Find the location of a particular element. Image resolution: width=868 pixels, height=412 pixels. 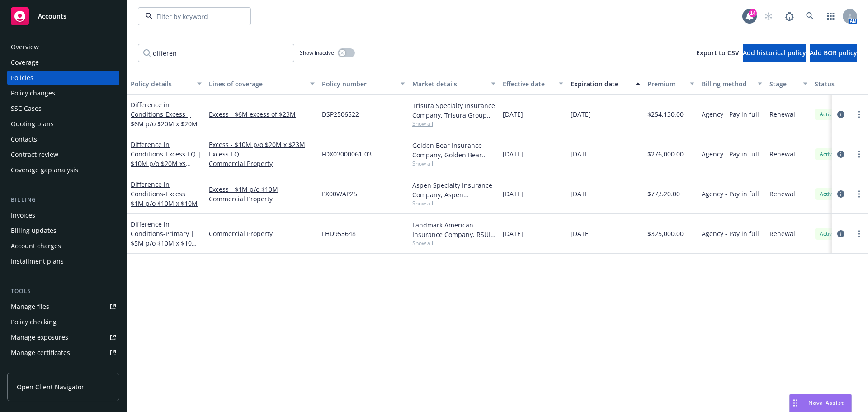

span: - Excess | $1M p/o $10M x $10M is located at coordinates (164, 198).